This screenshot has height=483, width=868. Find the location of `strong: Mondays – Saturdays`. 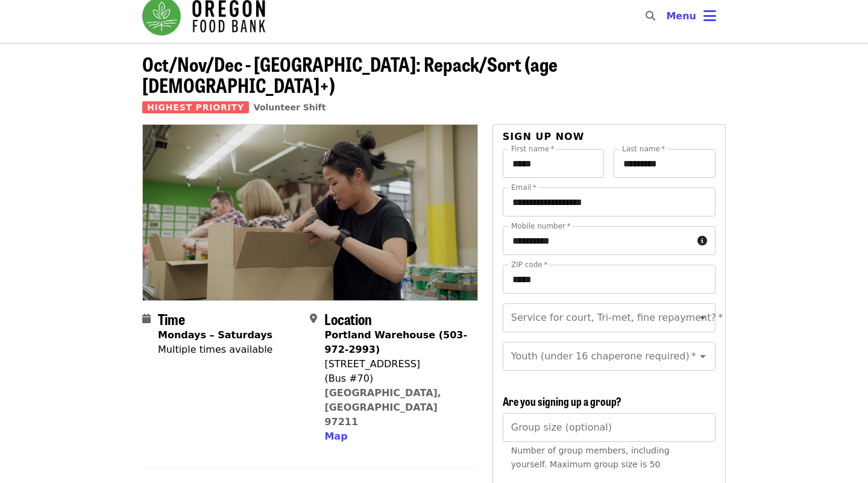

strong: Mondays – Saturdays is located at coordinates (215, 335).